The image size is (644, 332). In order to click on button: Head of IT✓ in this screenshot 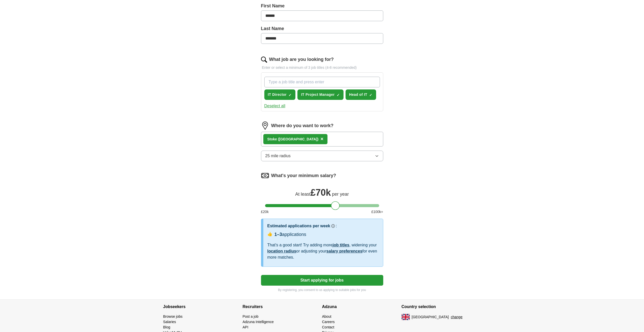, I will do `click(361, 94)`.